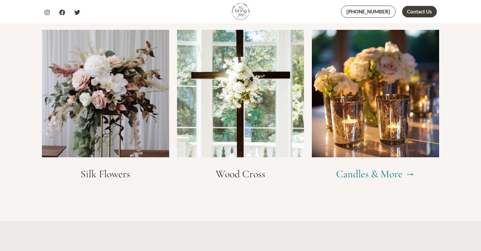  Describe the element at coordinates (77, 12) in the screenshot. I see `a: Twitter` at that location.